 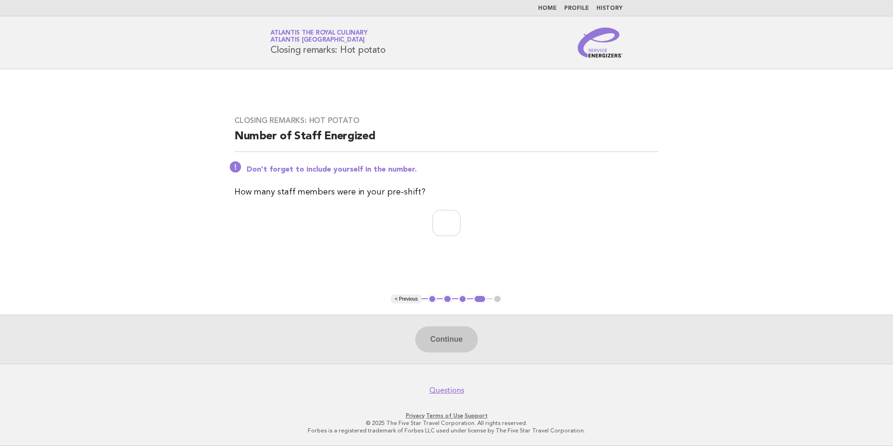 I want to click on h3: Closing remarks: Hot potato, so click(x=446, y=120).